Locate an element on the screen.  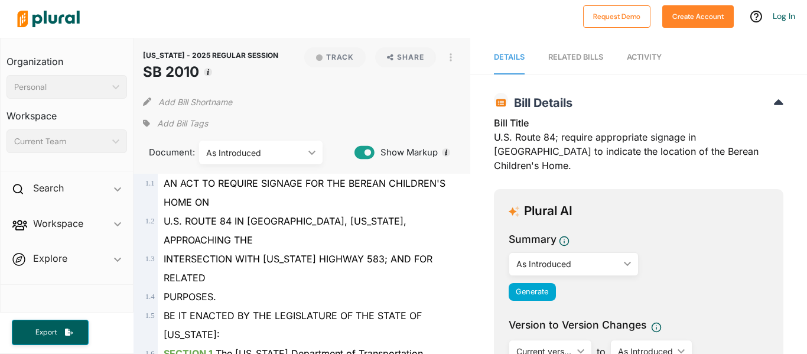
span: 1 . 3 is located at coordinates (150, 259).